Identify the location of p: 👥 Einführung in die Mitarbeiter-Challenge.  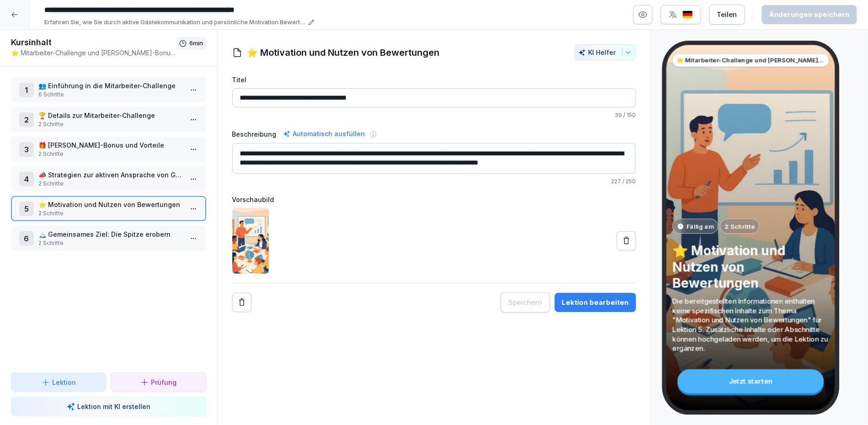
(110, 86).